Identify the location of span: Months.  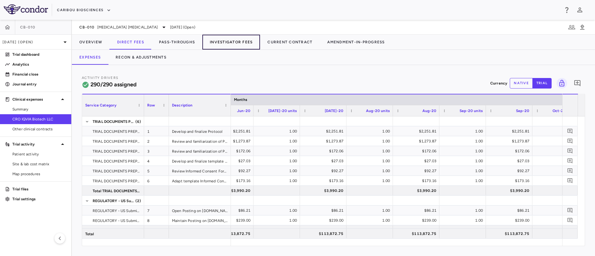
(240, 100).